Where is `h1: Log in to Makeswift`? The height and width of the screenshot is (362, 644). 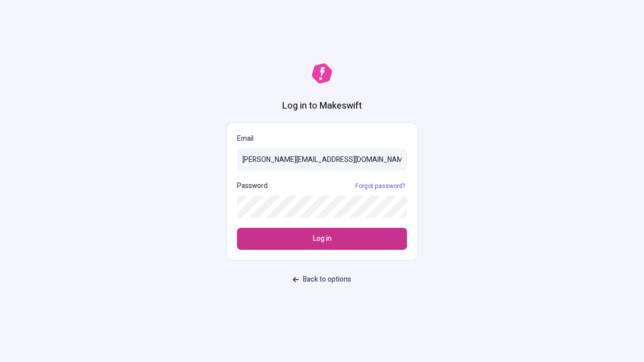 h1: Log in to Makeswift is located at coordinates (322, 106).